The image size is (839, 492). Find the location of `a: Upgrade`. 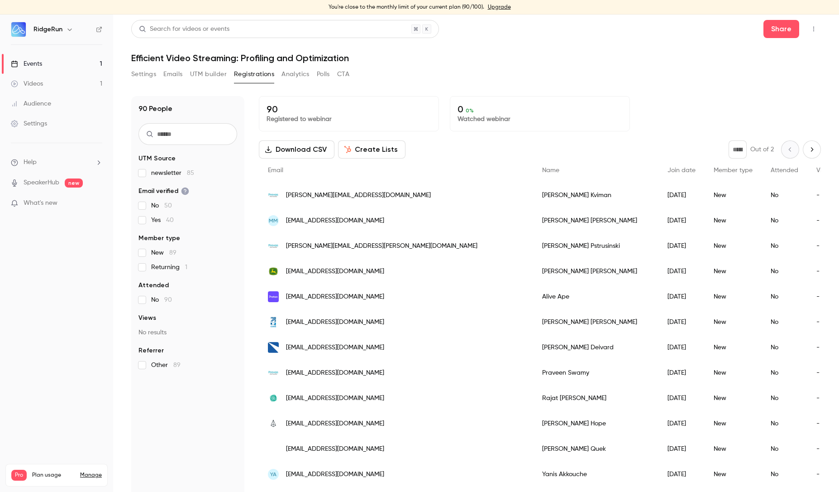

a: Upgrade is located at coordinates (499, 7).